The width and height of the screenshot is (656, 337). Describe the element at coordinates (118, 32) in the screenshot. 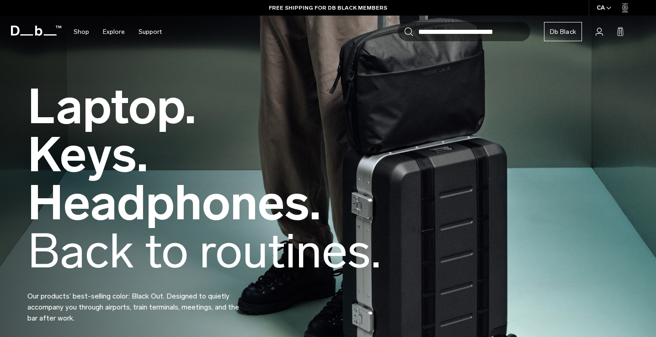

I see `nav: Main Navigation` at that location.